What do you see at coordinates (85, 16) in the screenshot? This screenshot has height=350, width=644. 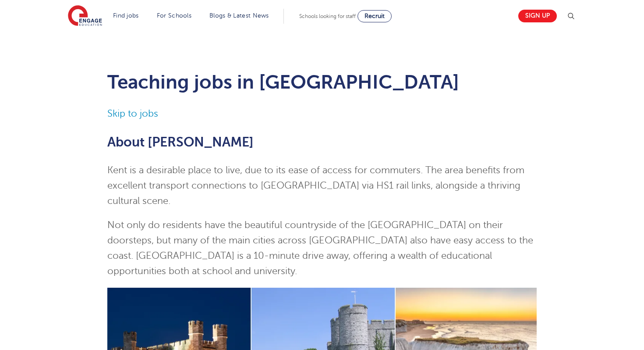 I see `img: Engage Education` at bounding box center [85, 16].